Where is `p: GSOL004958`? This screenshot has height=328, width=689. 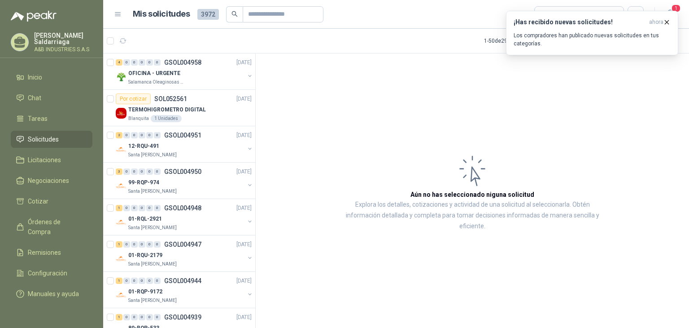 p: GSOL004958 is located at coordinates (183, 62).